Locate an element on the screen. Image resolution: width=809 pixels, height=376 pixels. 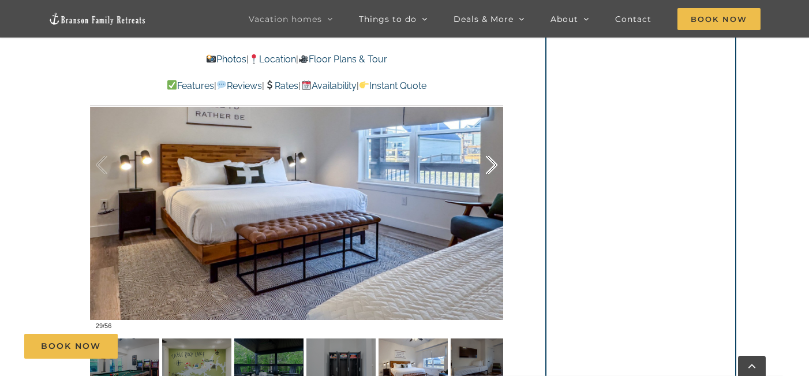
img: Branson Family Retreats Logo is located at coordinates (97, 18).